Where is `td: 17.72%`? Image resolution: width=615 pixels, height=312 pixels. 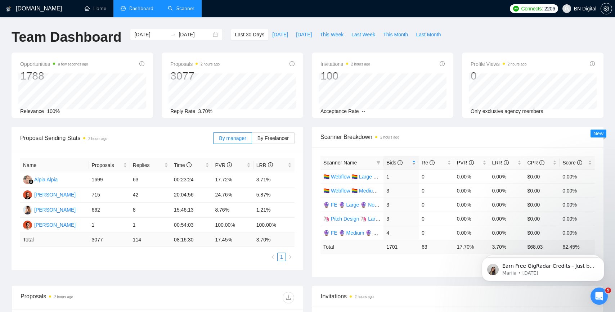
td: 17.72% is located at coordinates (233, 180).